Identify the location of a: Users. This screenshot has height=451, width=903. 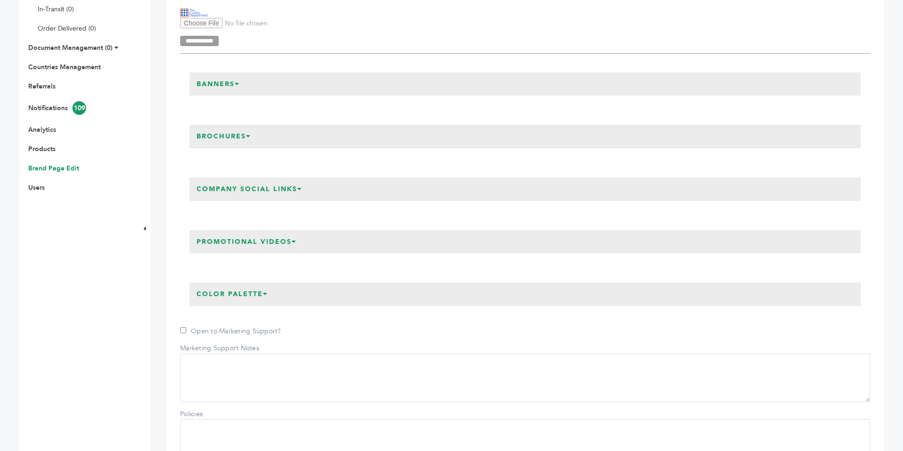
(36, 187).